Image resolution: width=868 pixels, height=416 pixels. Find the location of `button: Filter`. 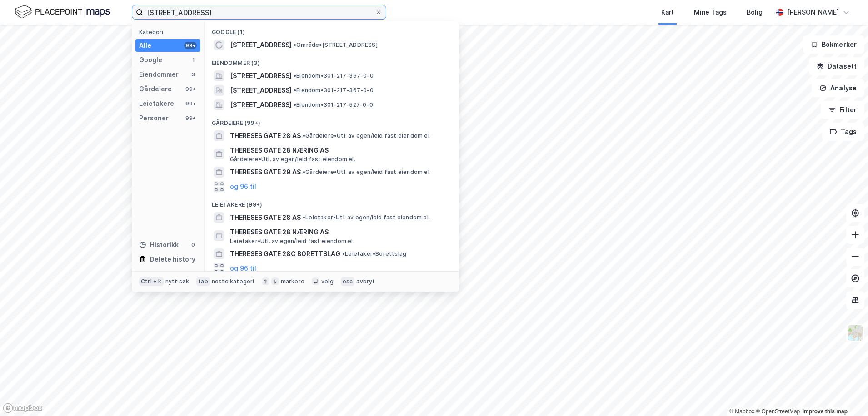

button: Filter is located at coordinates (842, 110).